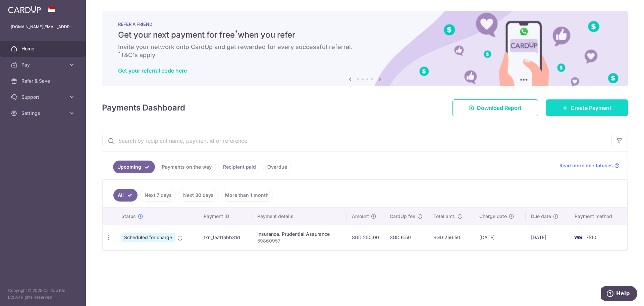  What do you see at coordinates (406, 237) in the screenshot?
I see `td: SGD 6.50` at bounding box center [406, 237].